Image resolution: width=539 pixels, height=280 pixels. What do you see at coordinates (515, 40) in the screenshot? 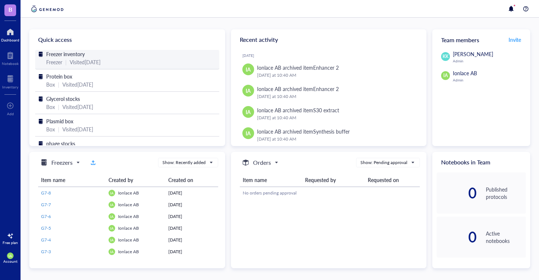
I see `a: Invite` at bounding box center [515, 40].